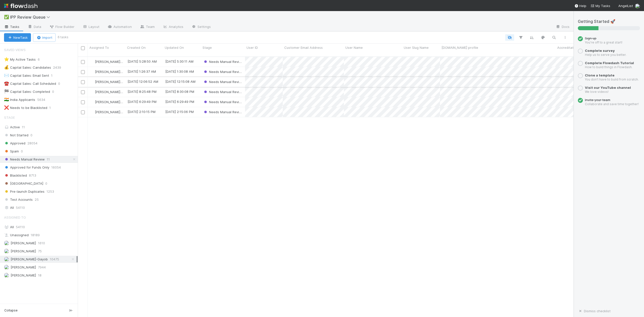 This screenshot has height=317, width=644. I want to click on span: Pre-launch Duplicates, so click(24, 191).